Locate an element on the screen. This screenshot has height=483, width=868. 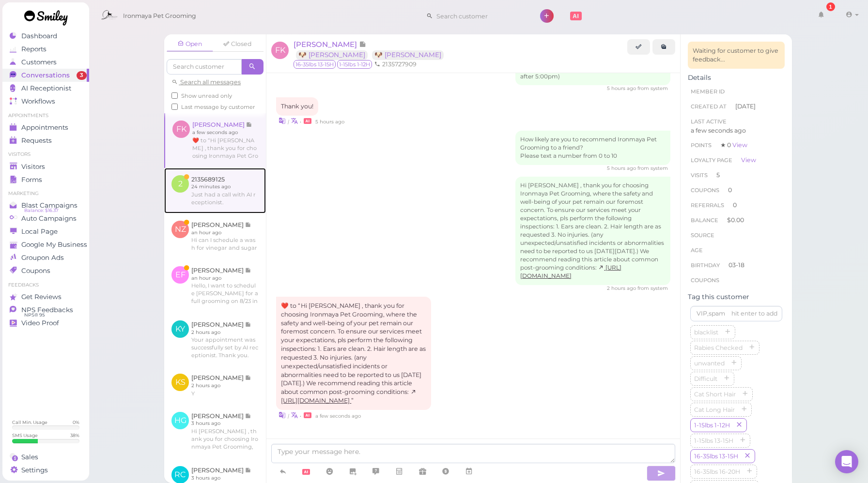
a: Forms is located at coordinates (46, 179).